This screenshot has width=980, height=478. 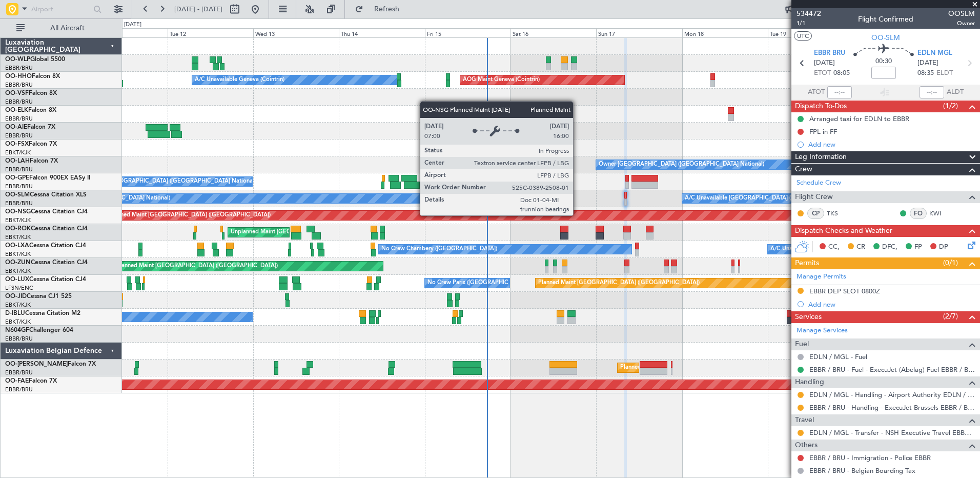 What do you see at coordinates (918, 213) in the screenshot?
I see `div: FO` at bounding box center [918, 213].